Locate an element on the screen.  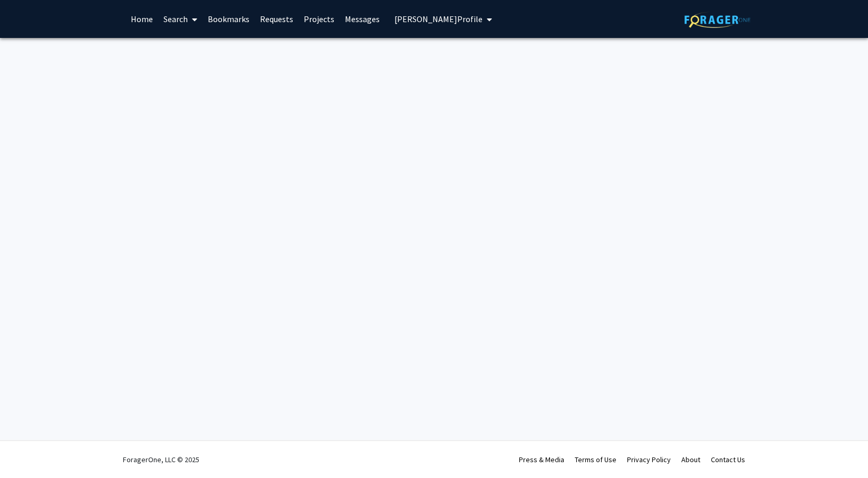
a: Search is located at coordinates (181, 19).